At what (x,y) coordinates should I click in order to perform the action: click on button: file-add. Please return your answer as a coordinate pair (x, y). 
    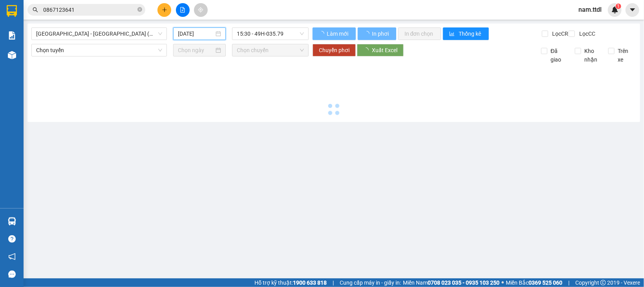
    Looking at the image, I should click on (183, 10).